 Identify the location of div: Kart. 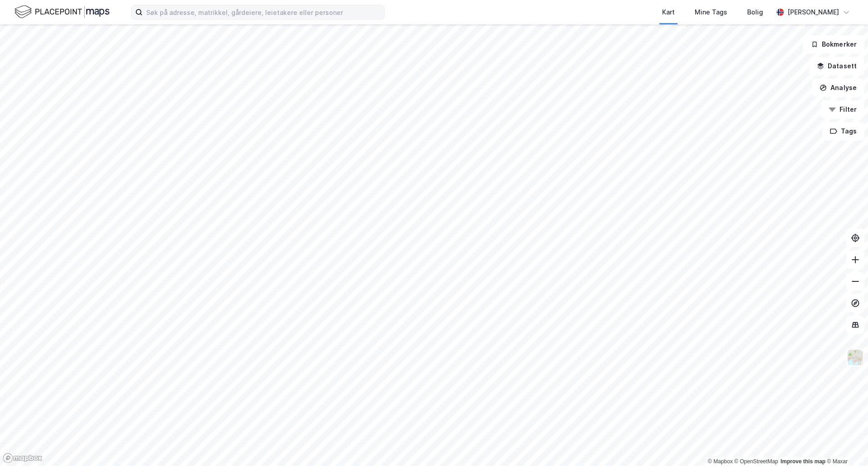
(669, 13).